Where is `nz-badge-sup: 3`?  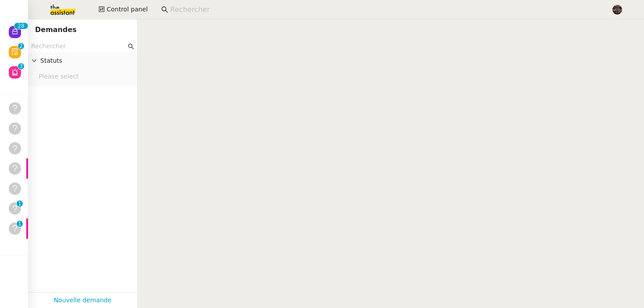 nz-badge-sup: 3 is located at coordinates (21, 66).